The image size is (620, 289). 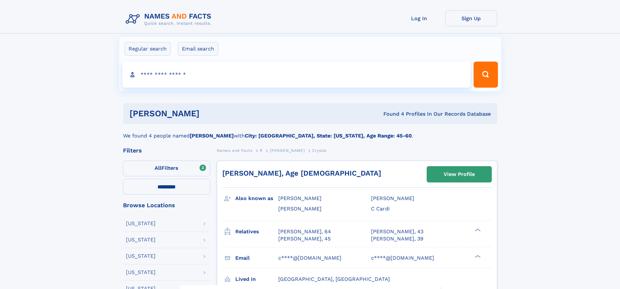 What do you see at coordinates (419, 18) in the screenshot?
I see `a: Log In` at bounding box center [419, 18].